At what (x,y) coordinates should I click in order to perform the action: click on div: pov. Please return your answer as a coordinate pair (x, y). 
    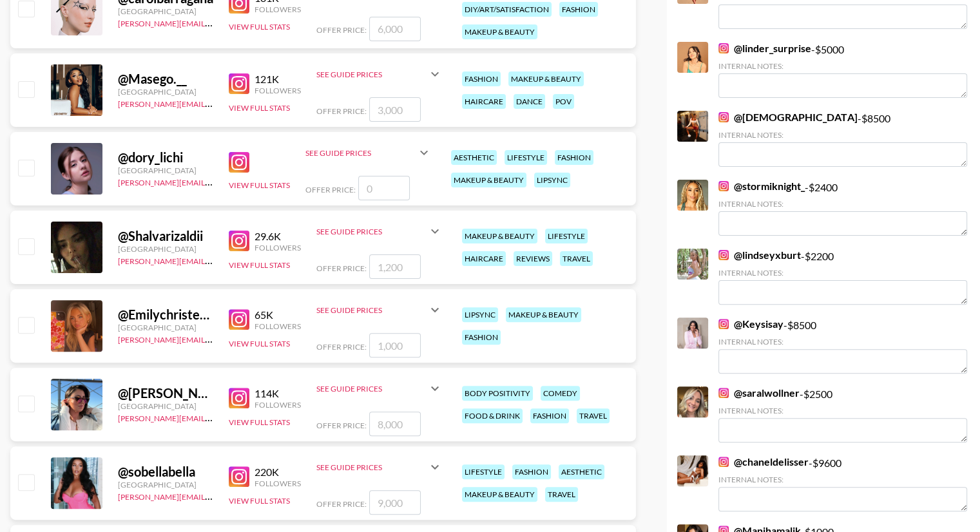
    Looking at the image, I should click on (564, 101).